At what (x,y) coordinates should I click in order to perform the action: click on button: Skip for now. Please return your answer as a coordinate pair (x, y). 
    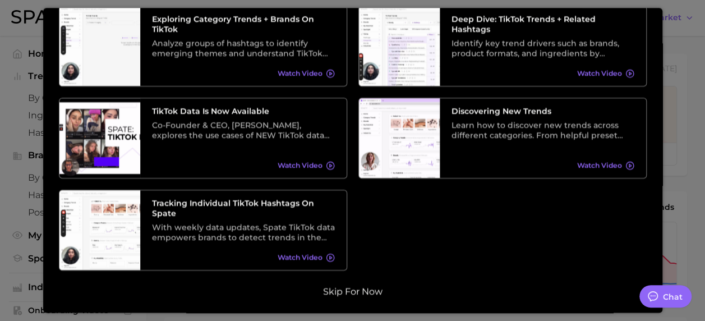
    Looking at the image, I should click on (353, 292).